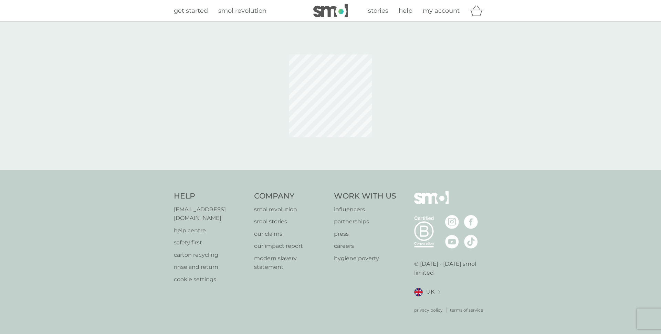  Describe the element at coordinates (365, 258) in the screenshot. I see `p: hygiene poverty` at that location.